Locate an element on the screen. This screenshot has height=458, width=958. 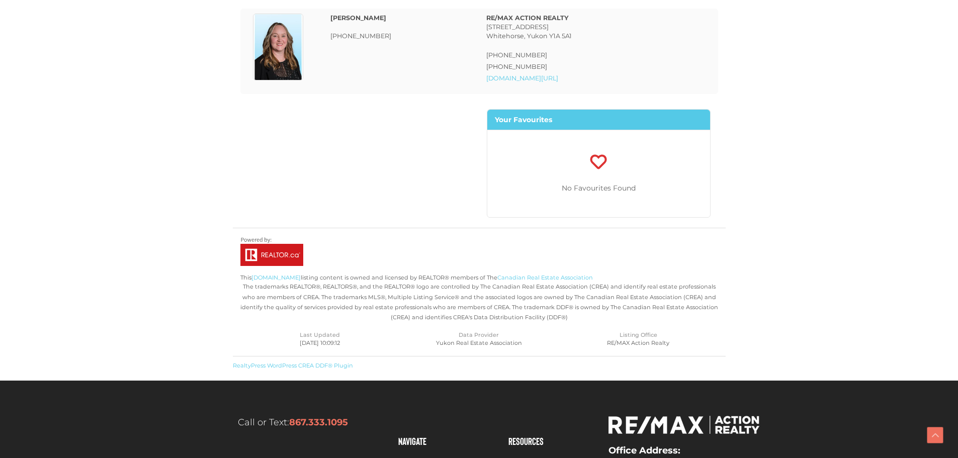
h4: Navigate is located at coordinates (448, 441).